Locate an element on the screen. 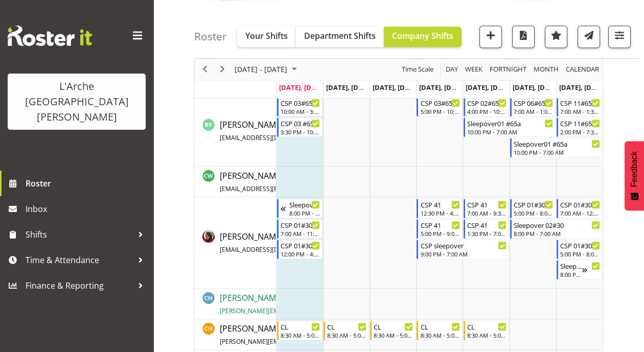 The height and width of the screenshot is (352, 644). button: Timeline Month is located at coordinates (546, 69).